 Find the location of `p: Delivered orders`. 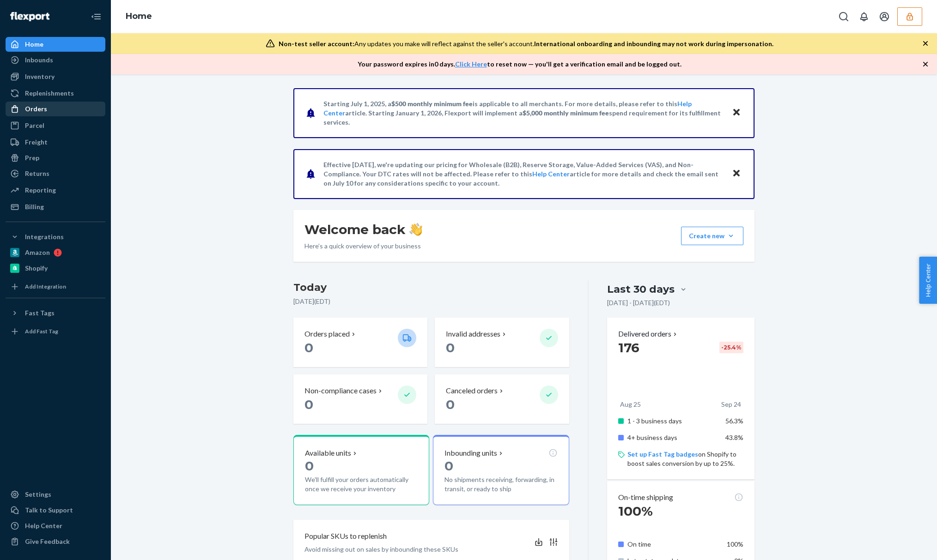

p: Delivered orders is located at coordinates (648, 334).